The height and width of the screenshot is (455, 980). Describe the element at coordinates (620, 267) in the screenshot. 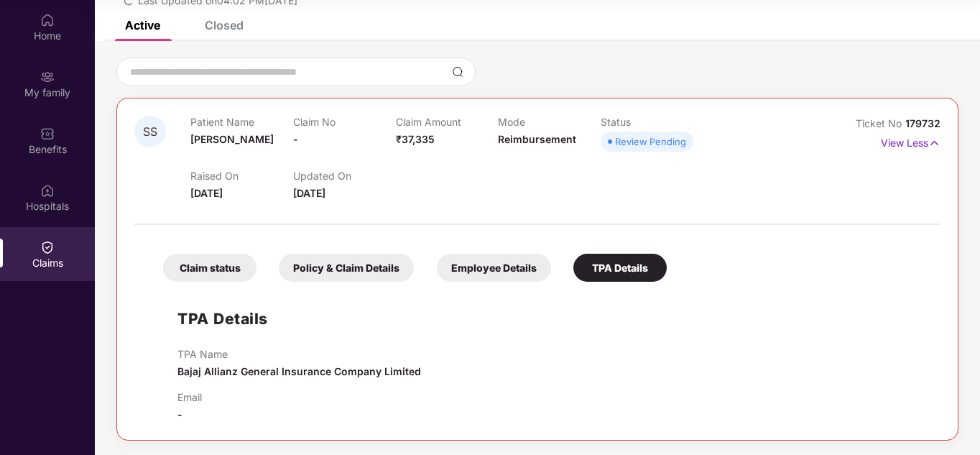

I see `div: TPA Details` at that location.